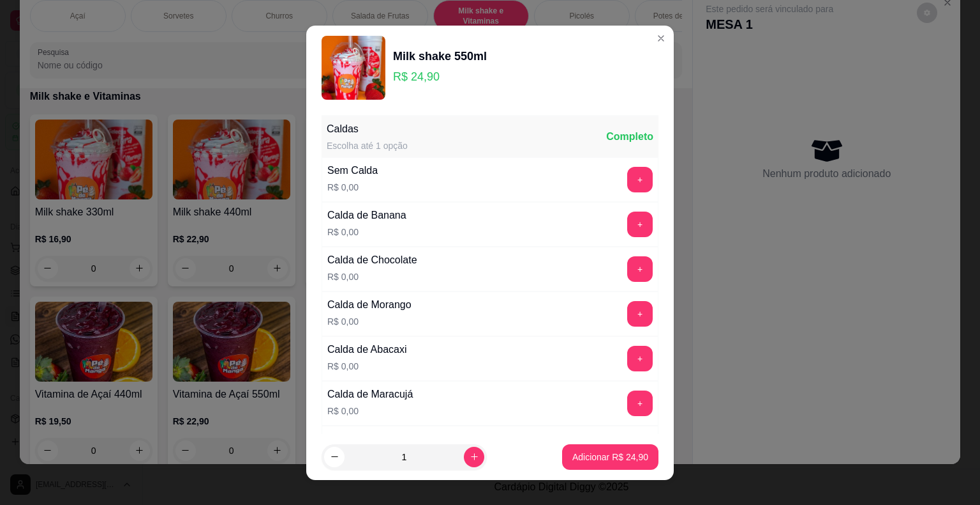 This screenshot has width=980, height=505. I want to click on button: decrease-product-quantity, so click(334, 457).